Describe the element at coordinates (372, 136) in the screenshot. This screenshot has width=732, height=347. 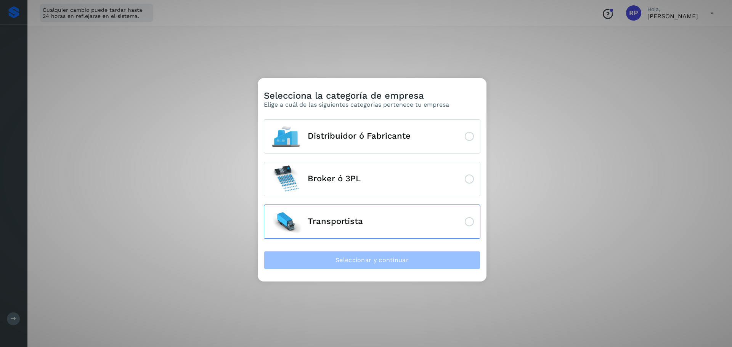
I see `button: Distribuidor ó Fabricante` at that location.